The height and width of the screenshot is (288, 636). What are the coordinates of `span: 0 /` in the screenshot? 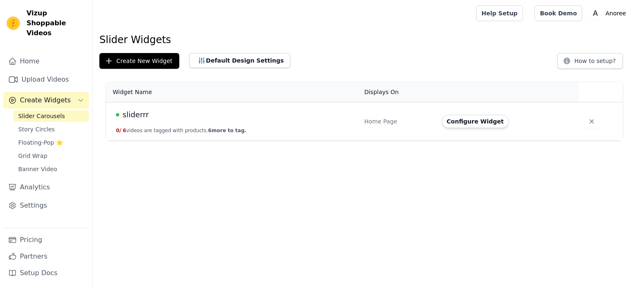 It's located at (118, 131).